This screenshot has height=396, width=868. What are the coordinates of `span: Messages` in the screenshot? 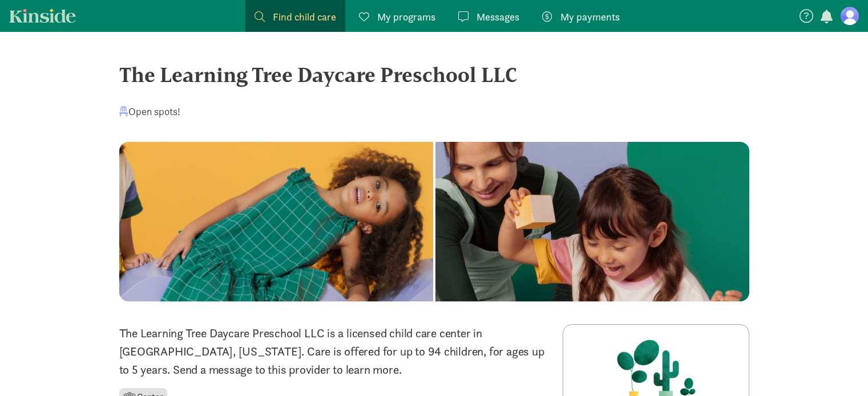 It's located at (497, 17).